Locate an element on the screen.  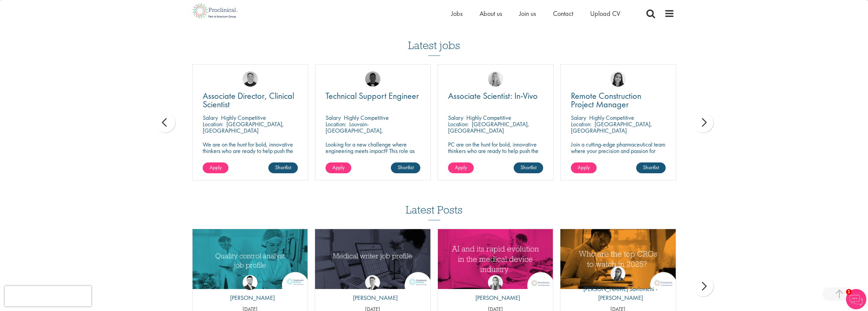
img: Medical writer job profile is located at coordinates (372, 259).